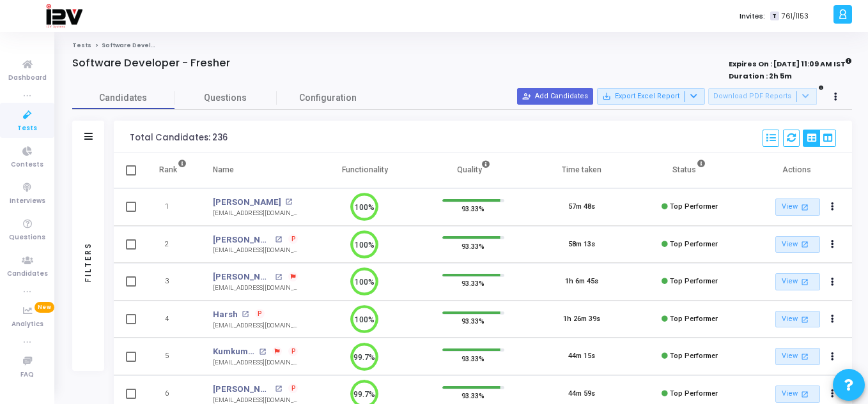  I want to click on td: 4, so click(173, 319).